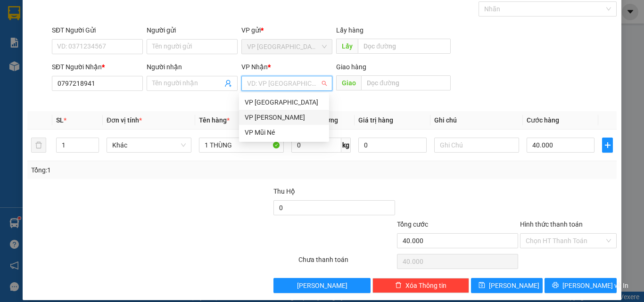  I want to click on li: (c) 2017, so click(104, 50).